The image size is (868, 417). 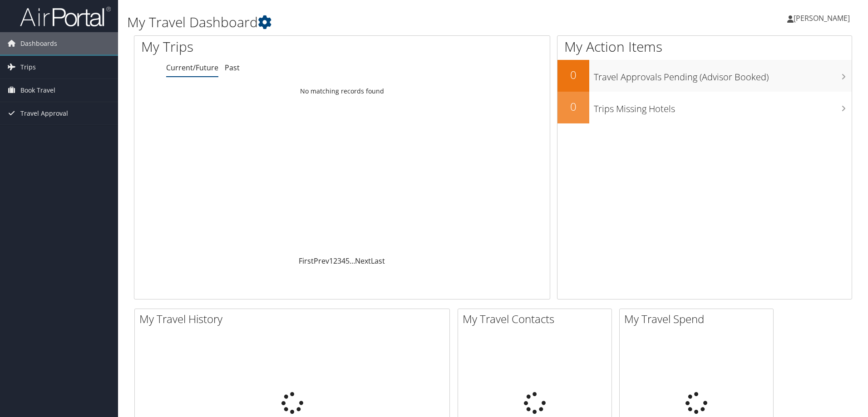 I want to click on span: Dashboards, so click(x=38, y=44).